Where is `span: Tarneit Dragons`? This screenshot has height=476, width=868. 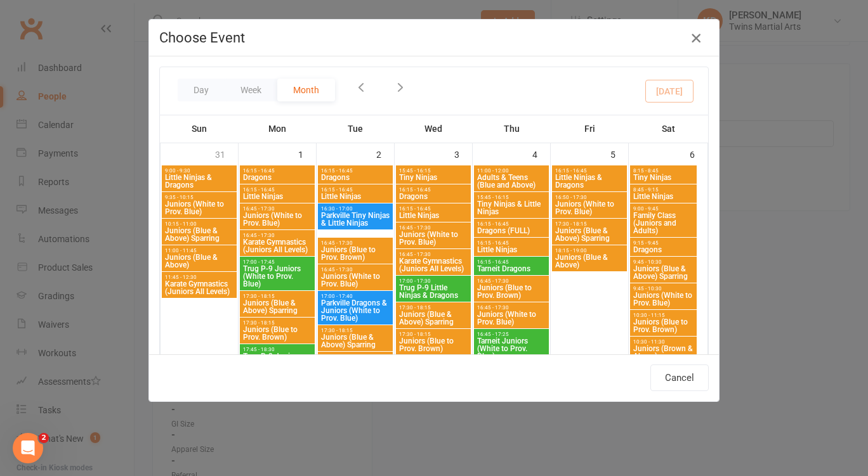 span: Tarneit Dragons is located at coordinates (511, 268).